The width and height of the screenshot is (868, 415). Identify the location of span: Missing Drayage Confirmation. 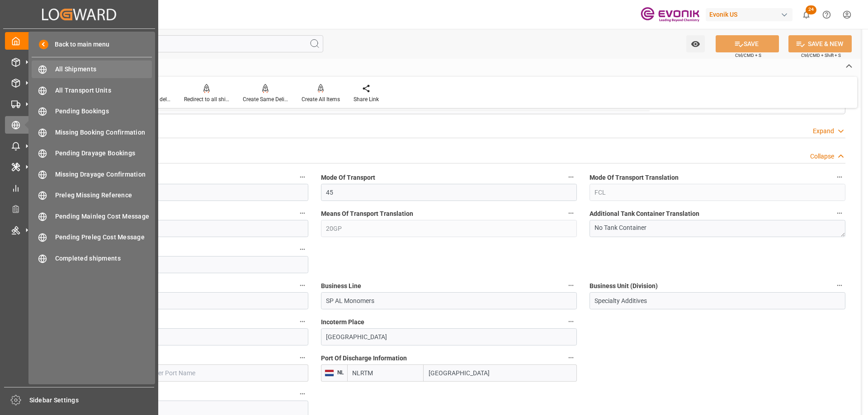
(104, 175).